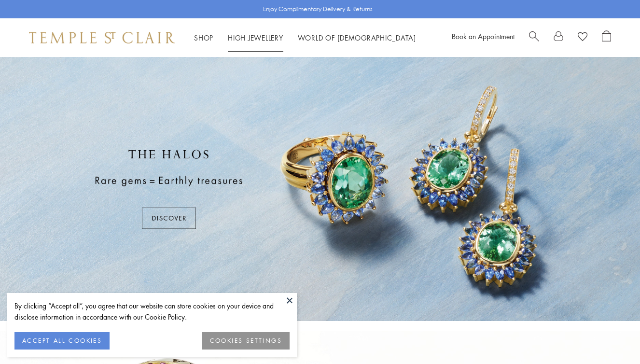 The width and height of the screenshot is (640, 364). I want to click on a: High JewelleryHigh Jewellery, so click(256, 37).